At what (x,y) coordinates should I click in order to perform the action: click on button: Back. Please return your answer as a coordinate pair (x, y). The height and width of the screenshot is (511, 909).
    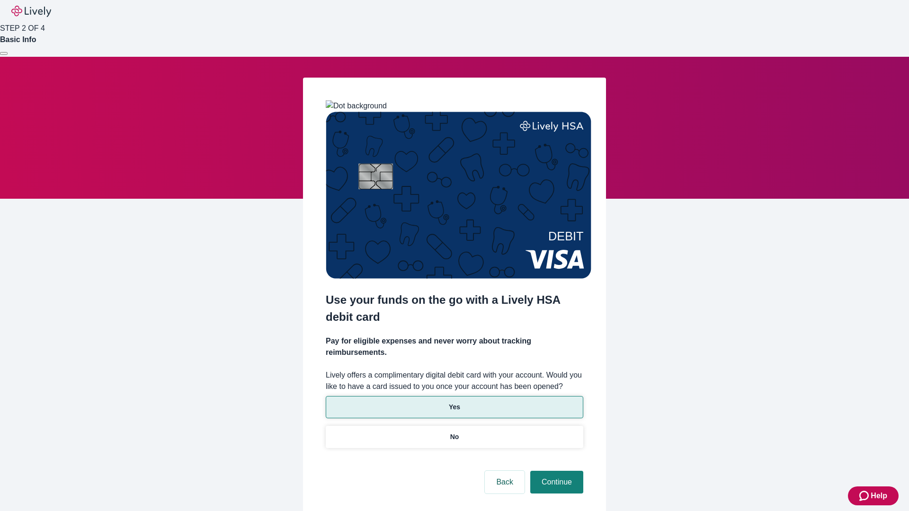
    Looking at the image, I should click on (504, 482).